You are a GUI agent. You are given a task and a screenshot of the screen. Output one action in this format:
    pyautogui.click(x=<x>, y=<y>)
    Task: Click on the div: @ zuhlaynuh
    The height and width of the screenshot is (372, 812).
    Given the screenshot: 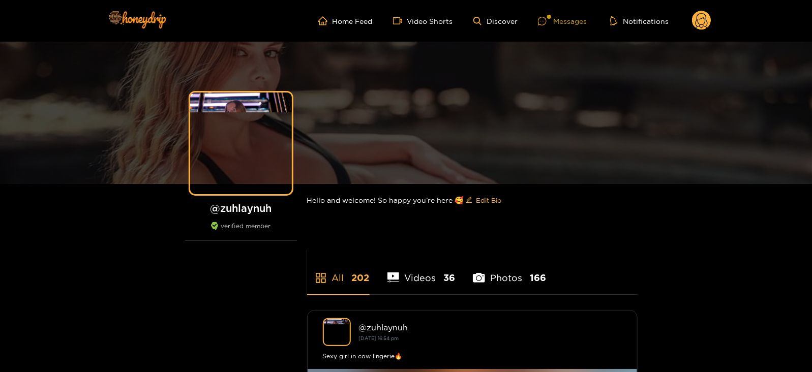 What is the action you would take?
    pyautogui.click(x=490, y=327)
    